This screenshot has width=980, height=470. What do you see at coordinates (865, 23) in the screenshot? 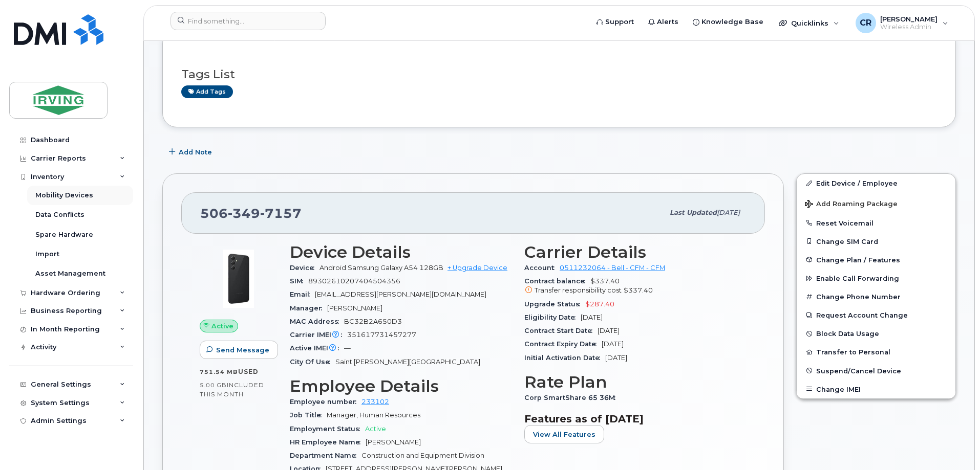
I see `span: CR` at bounding box center [865, 23].